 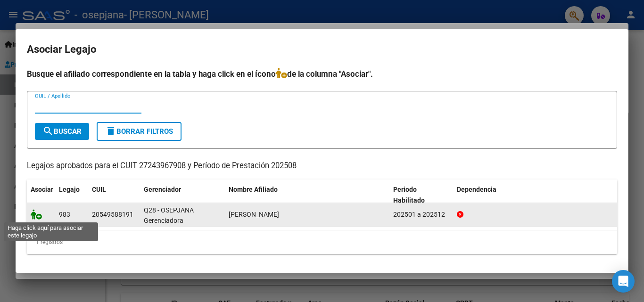 I want to click on span: Buscar, so click(x=62, y=132).